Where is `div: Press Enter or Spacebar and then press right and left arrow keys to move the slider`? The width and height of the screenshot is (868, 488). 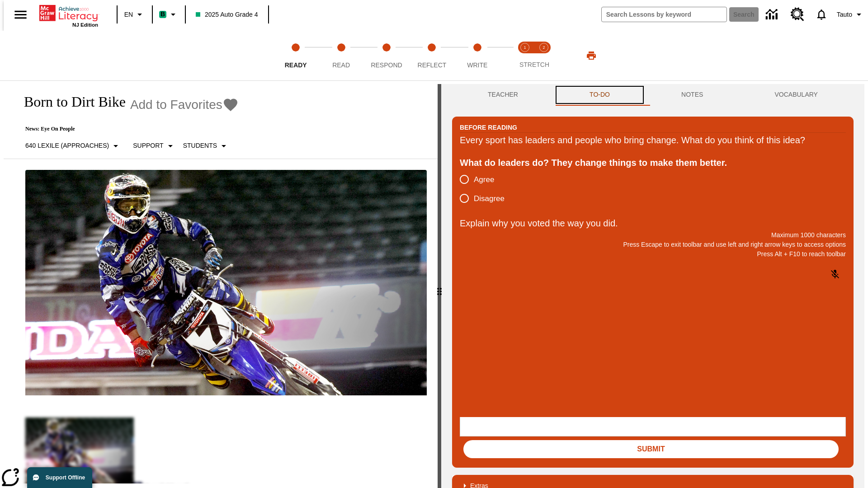 div: Press Enter or Spacebar and then press right and left arrow keys to move the slider is located at coordinates (439, 286).